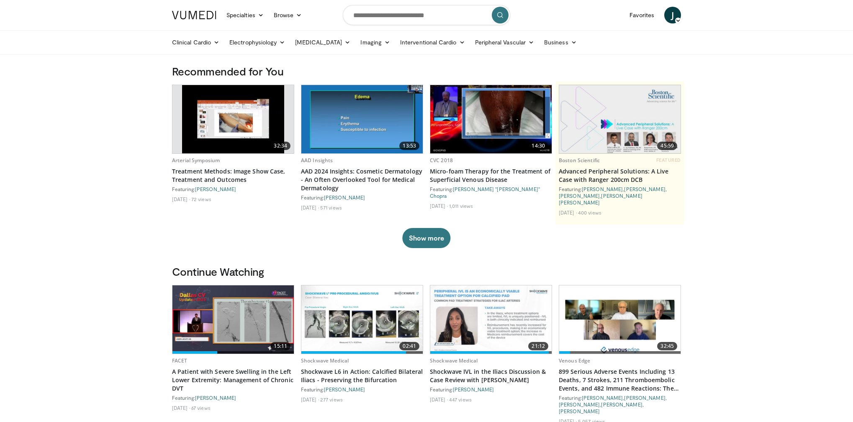 The width and height of the screenshot is (853, 422). Describe the element at coordinates (620, 196) in the screenshot. I see `div: Featuring: , , ,` at that location.